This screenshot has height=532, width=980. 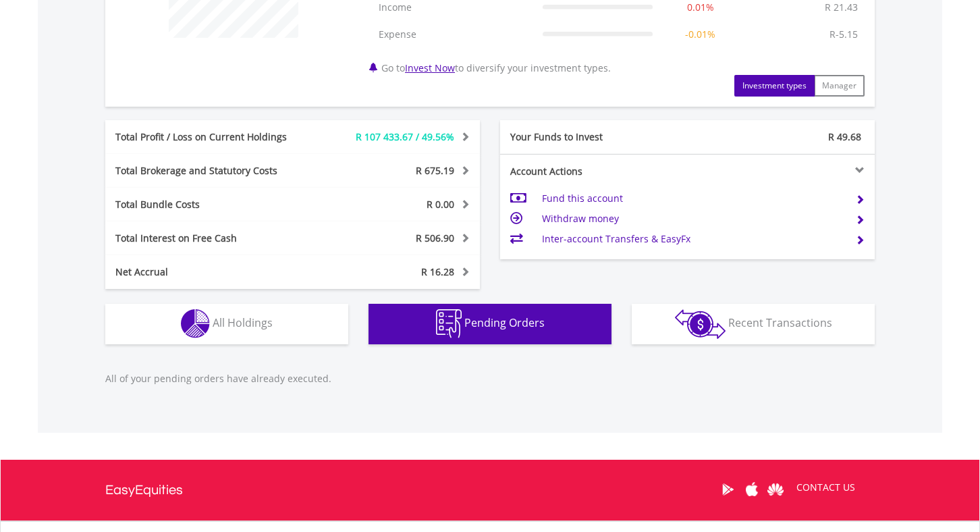 What do you see at coordinates (195, 324) in the screenshot?
I see `img: holdings-wht.png` at bounding box center [195, 324].